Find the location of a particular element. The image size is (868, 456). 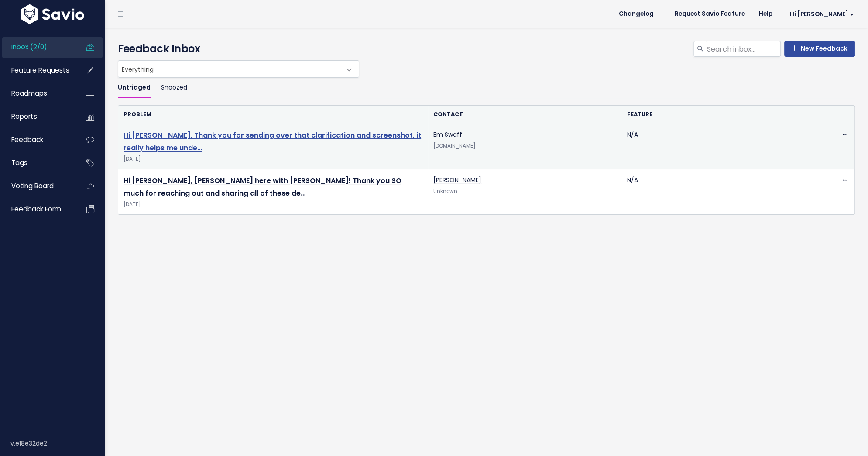

a: Feature Requests is located at coordinates (37, 70).